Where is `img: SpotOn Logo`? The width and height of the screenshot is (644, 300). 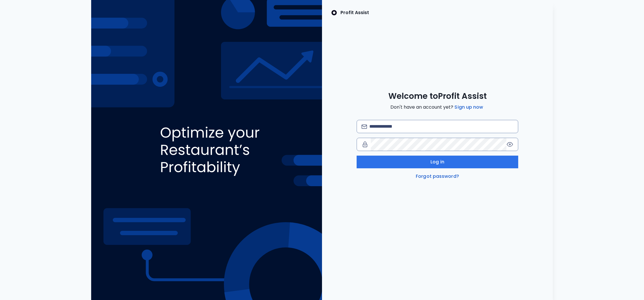 img: SpotOn Logo is located at coordinates (334, 13).